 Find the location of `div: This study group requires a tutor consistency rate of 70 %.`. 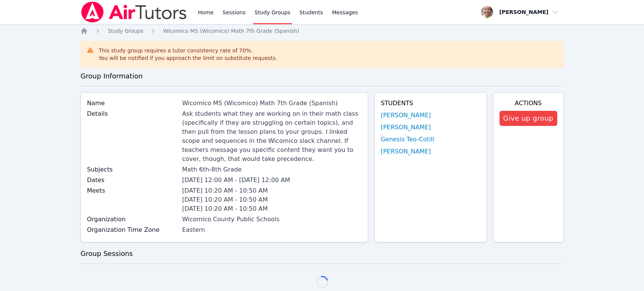

div: This study group requires a tutor consistency rate of 70 %. is located at coordinates (188, 54).